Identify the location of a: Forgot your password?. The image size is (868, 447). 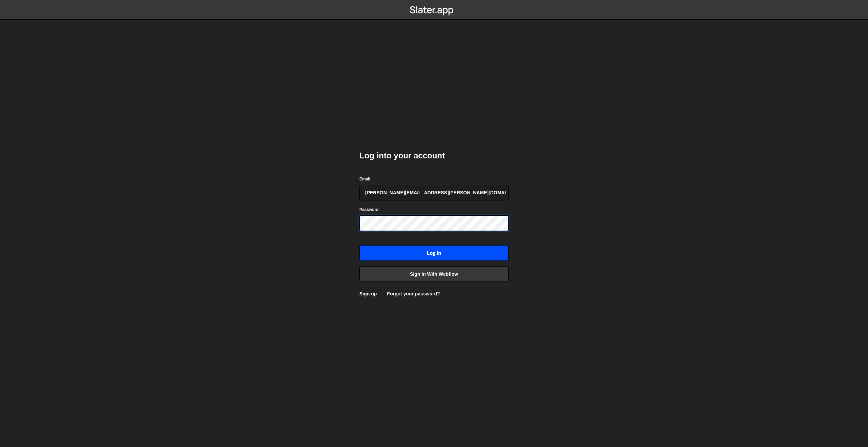
(413, 294).